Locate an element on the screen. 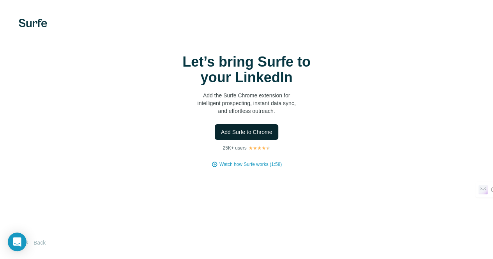 Image resolution: width=493 pixels, height=259 pixels. button: Back is located at coordinates (35, 243).